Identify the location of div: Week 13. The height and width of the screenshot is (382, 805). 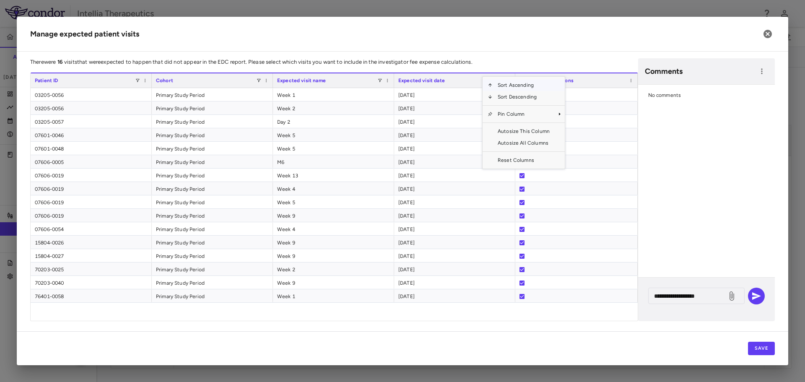
(333, 175).